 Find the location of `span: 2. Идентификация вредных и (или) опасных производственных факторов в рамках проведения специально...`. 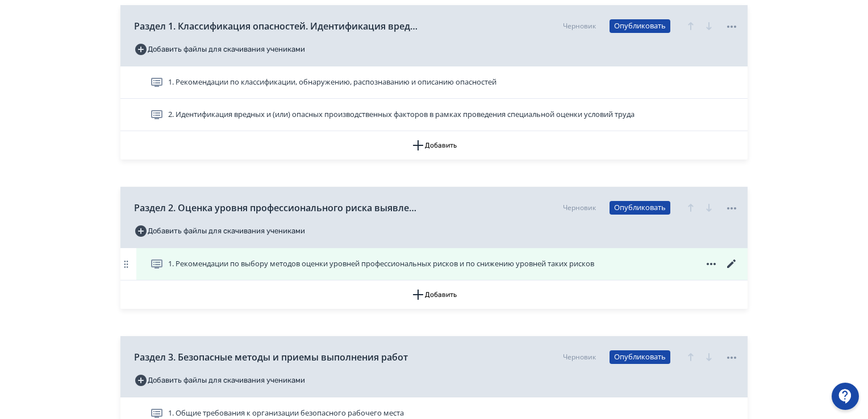

span: 2. Идентификация вредных и (или) опасных производственных факторов в рамках проведения специально... is located at coordinates (401, 115).